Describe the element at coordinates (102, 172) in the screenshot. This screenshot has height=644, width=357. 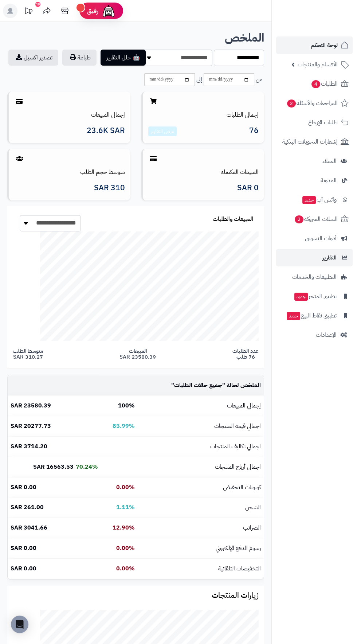
I see `a: متوسط حجم الطلب` at that location.